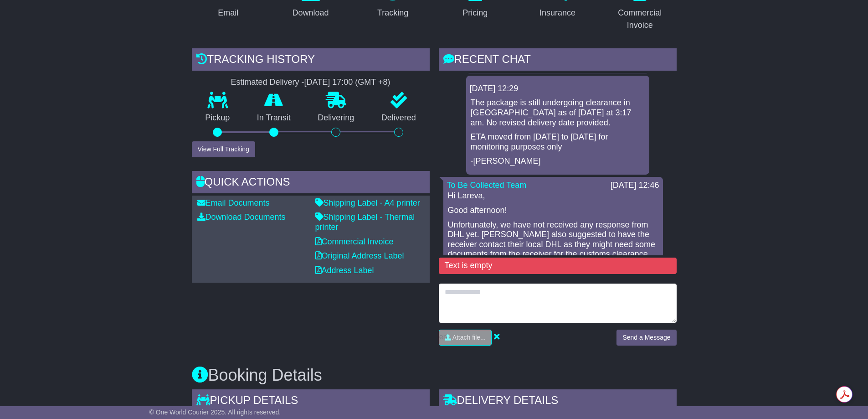 Image resolution: width=868 pixels, height=419 pixels. What do you see at coordinates (311, 60) in the screenshot?
I see `div: Tracking history` at bounding box center [311, 60].